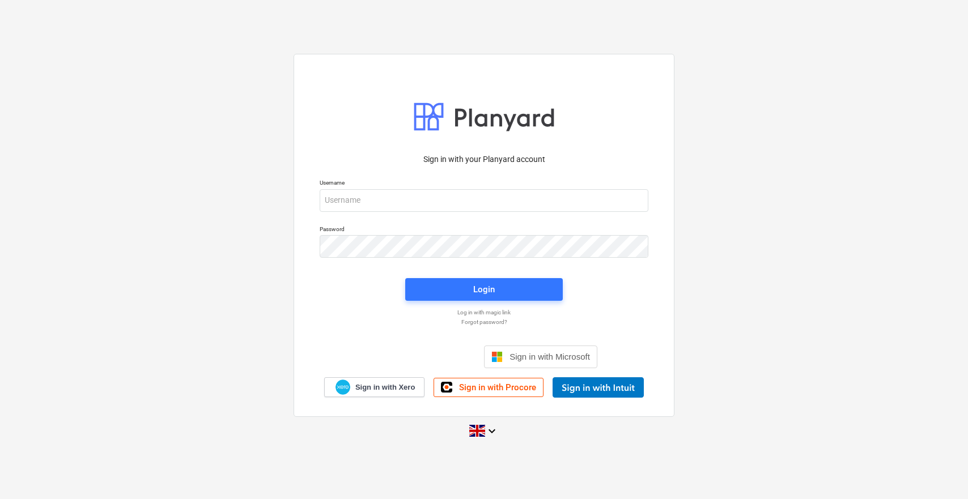 The width and height of the screenshot is (968, 499). I want to click on p: Username, so click(484, 184).